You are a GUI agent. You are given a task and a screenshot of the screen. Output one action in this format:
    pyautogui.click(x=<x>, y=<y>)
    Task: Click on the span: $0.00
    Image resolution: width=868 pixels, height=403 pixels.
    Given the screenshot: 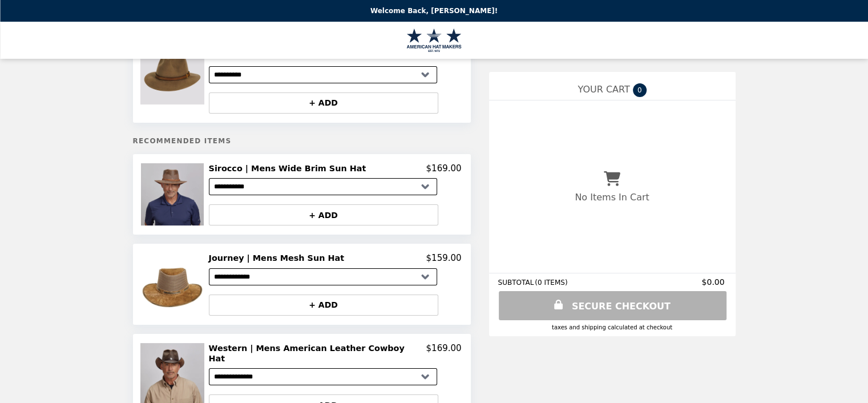 What is the action you would take?
    pyautogui.click(x=713, y=282)
    